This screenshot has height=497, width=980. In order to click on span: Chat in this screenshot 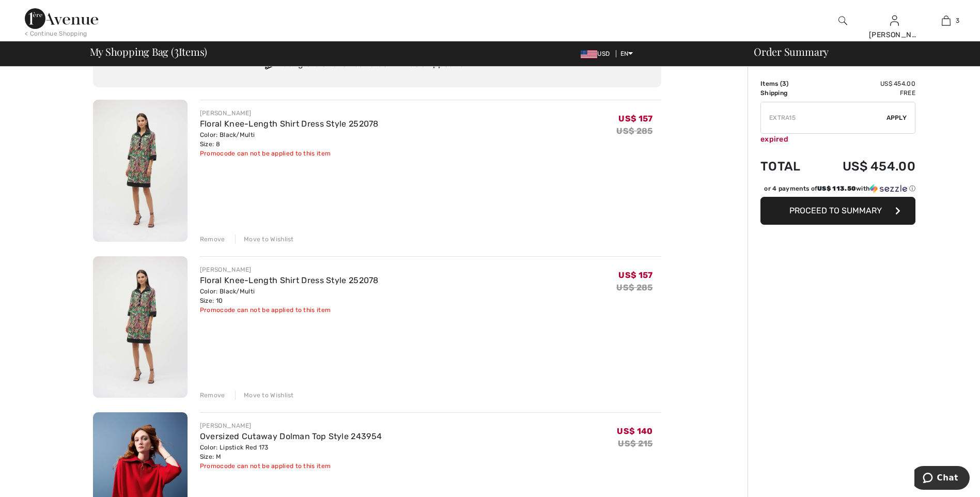, I will do `click(33, 12)`.